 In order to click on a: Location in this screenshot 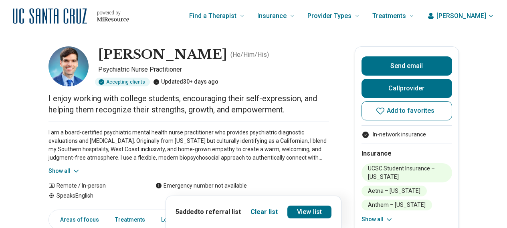, I will do `click(172, 220)`.